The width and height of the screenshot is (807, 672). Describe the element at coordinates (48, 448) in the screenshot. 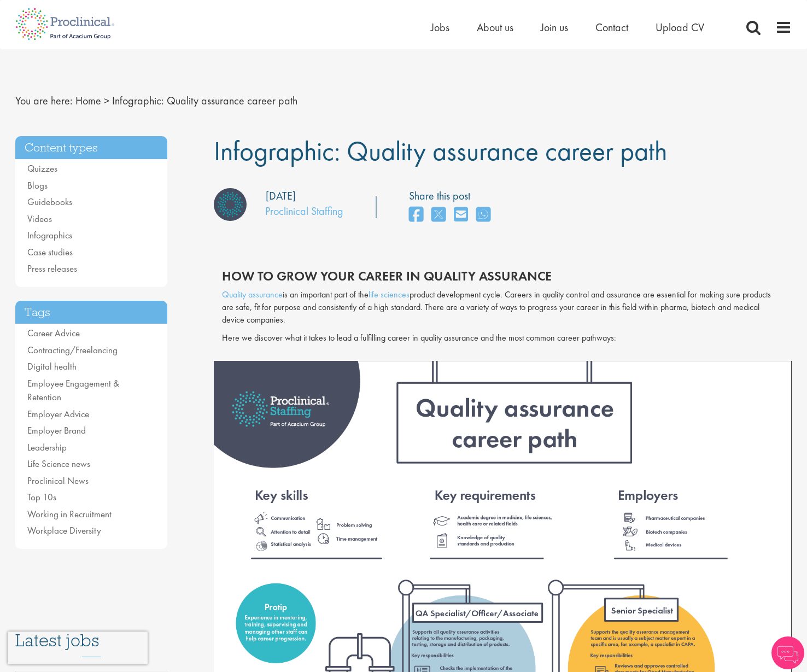

I see `a: Leadership` at that location.